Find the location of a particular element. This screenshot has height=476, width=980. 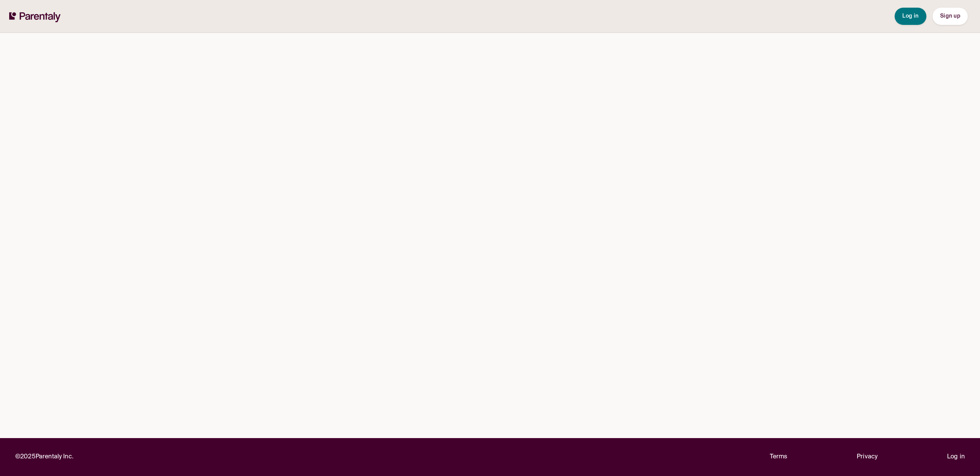

a: Sign up is located at coordinates (950, 16).